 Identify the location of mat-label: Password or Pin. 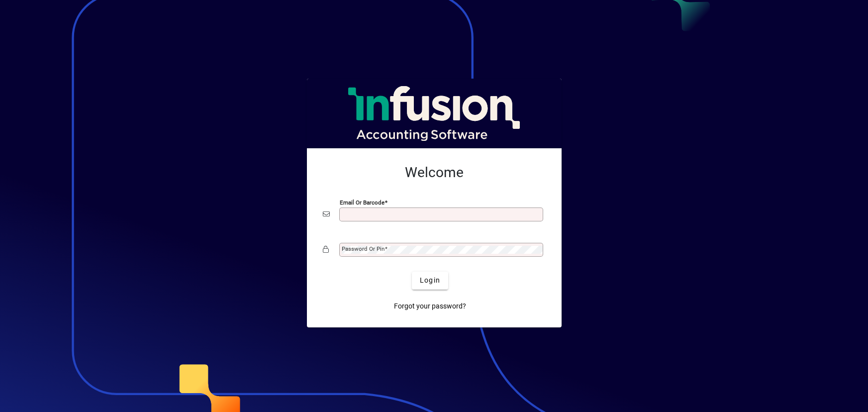
(363, 249).